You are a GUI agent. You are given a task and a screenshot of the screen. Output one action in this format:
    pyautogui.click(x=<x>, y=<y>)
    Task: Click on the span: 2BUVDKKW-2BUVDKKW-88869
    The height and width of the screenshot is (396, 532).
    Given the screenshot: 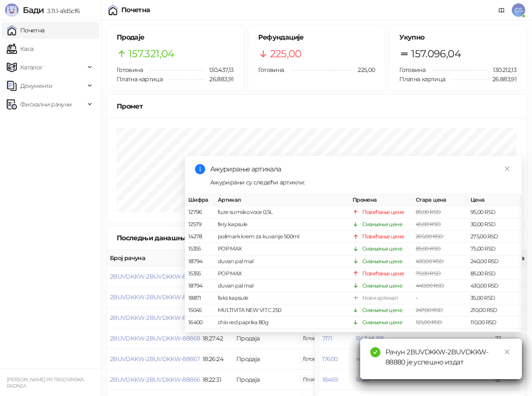 What is the action you would take?
    pyautogui.click(x=155, y=318)
    